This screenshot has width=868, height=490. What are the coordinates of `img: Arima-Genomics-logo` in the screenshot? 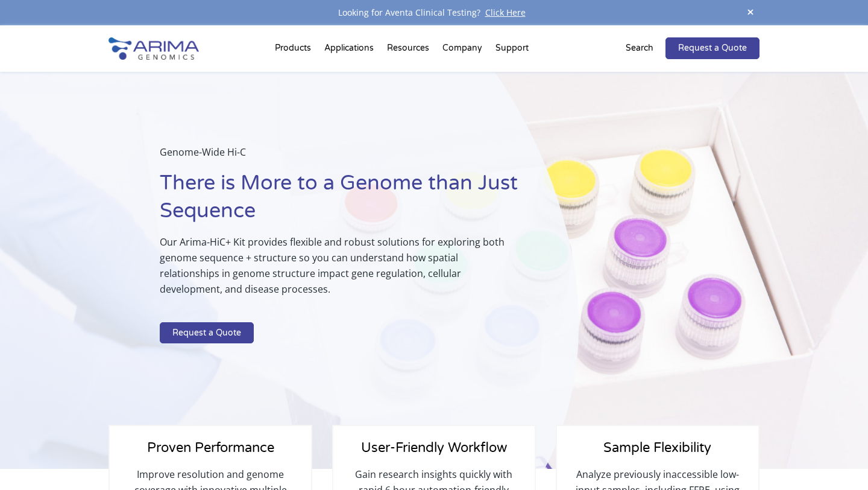 It's located at (154, 48).